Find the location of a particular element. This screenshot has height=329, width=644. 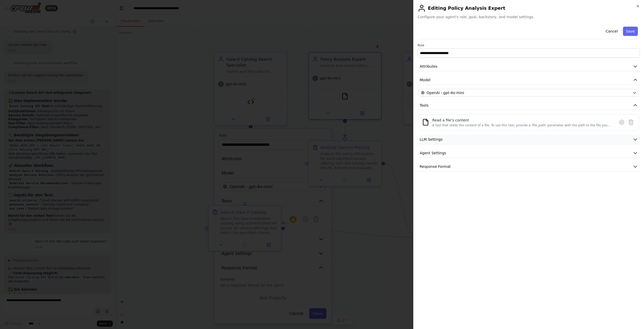

button: Response Format is located at coordinates (528, 166).